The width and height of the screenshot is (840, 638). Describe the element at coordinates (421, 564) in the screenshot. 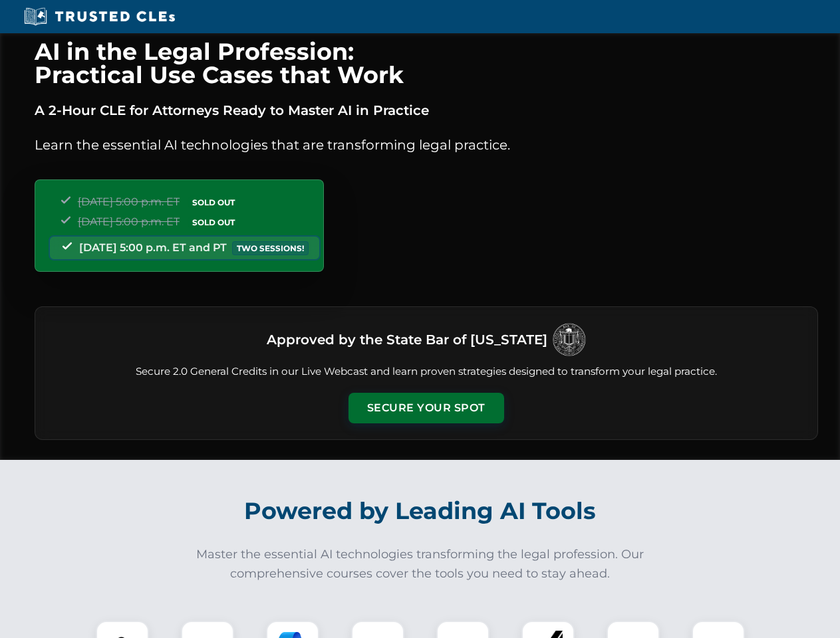

I see `p: Master the essential AI technologies transforming the legal profession. Our comprehensive courses...` at that location.